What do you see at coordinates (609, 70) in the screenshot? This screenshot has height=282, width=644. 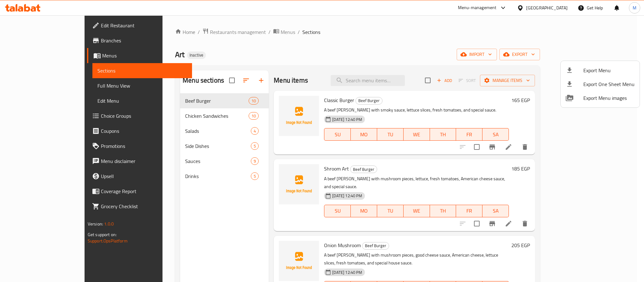 I see `span: Export Menu` at bounding box center [609, 70].